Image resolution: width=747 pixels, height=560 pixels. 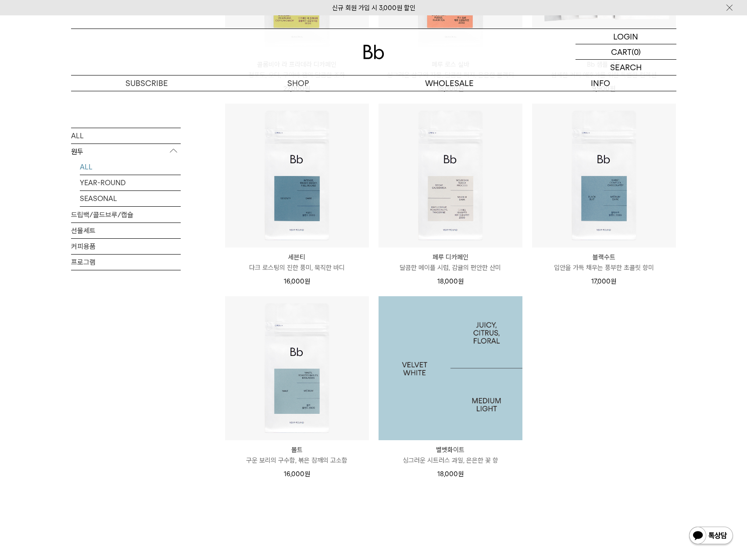 What do you see at coordinates (626, 52) in the screenshot?
I see `a: CART (0)` at bounding box center [626, 52].